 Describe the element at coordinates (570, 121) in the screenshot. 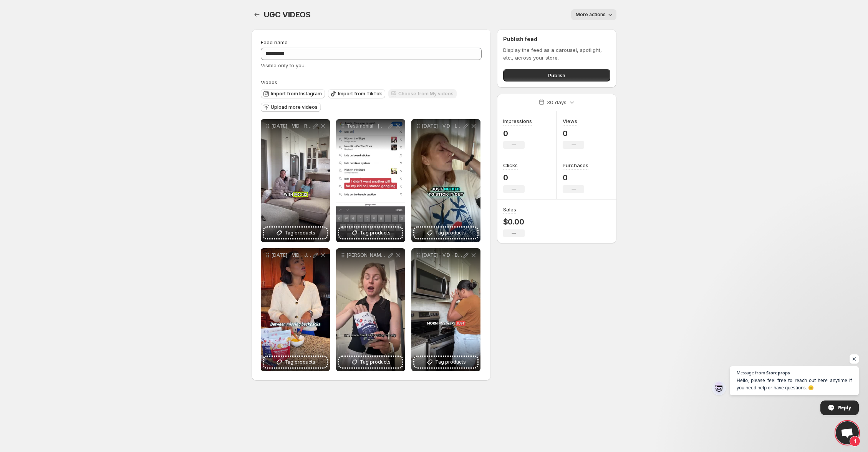

I see `h3: Views` at that location.